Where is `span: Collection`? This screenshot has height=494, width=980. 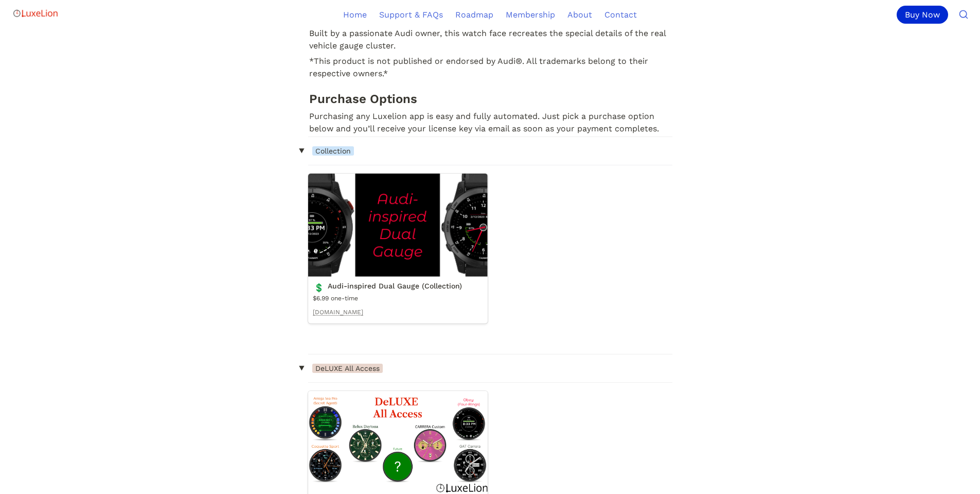
span: Collection is located at coordinates (333, 151).